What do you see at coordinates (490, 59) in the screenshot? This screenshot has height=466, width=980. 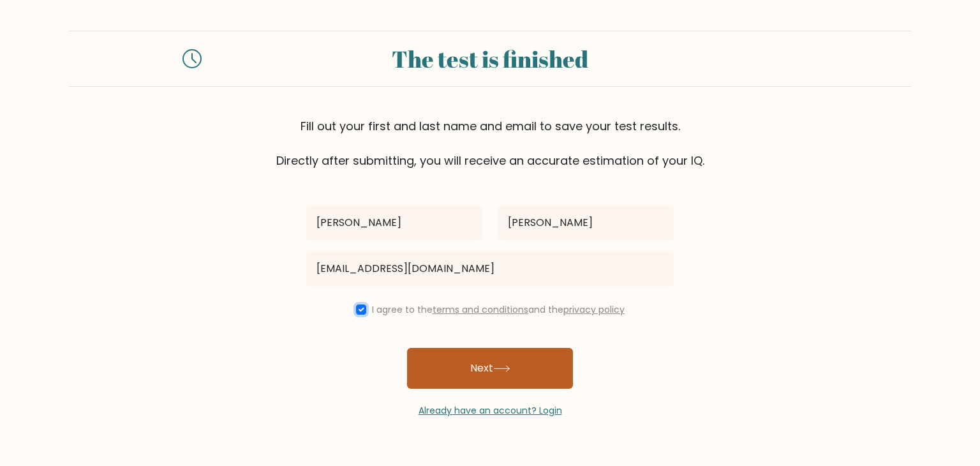 I see `div: The test is finished` at bounding box center [490, 59].